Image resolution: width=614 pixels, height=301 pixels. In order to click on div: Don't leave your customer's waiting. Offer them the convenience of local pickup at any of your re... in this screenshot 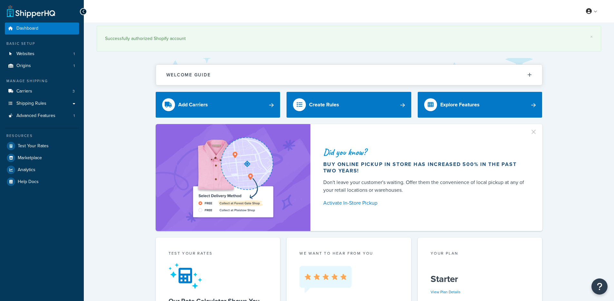, I will do `click(425, 186)`.